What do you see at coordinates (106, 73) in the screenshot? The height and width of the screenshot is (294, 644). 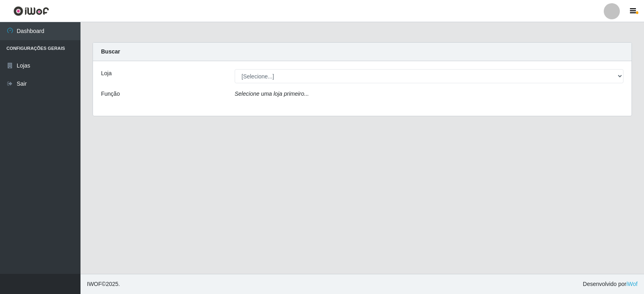 I see `label: Loja` at bounding box center [106, 73].